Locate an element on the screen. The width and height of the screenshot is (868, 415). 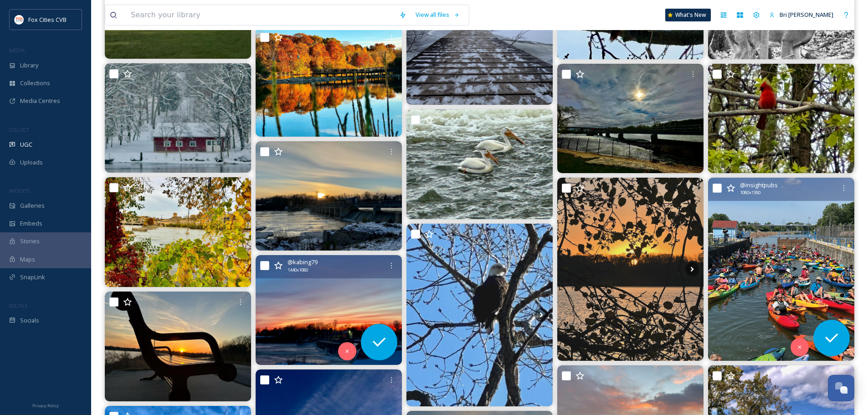
span: WIDGETS is located at coordinates (19, 190).